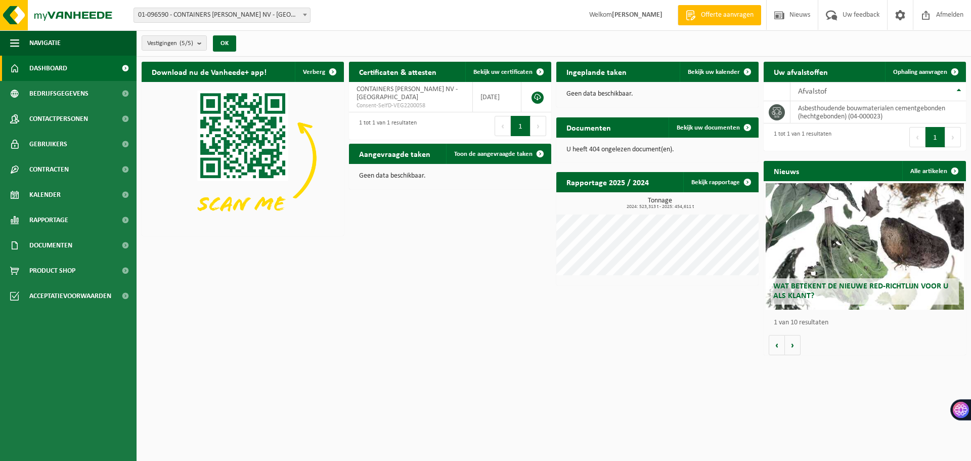  What do you see at coordinates (713, 72) in the screenshot?
I see `span: Bekijk uw kalender` at bounding box center [713, 72].